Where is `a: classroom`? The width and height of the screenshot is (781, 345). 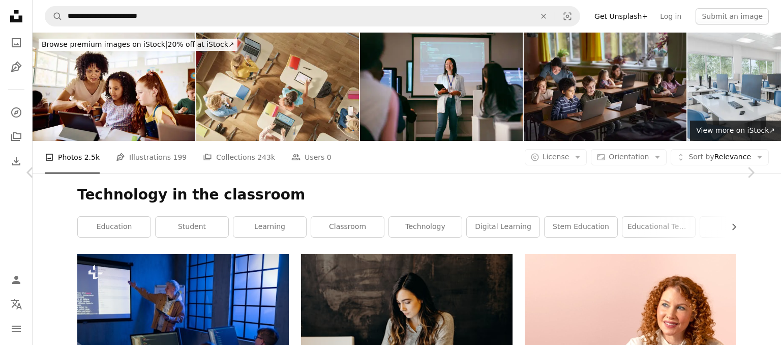
a: classroom is located at coordinates (347, 227).